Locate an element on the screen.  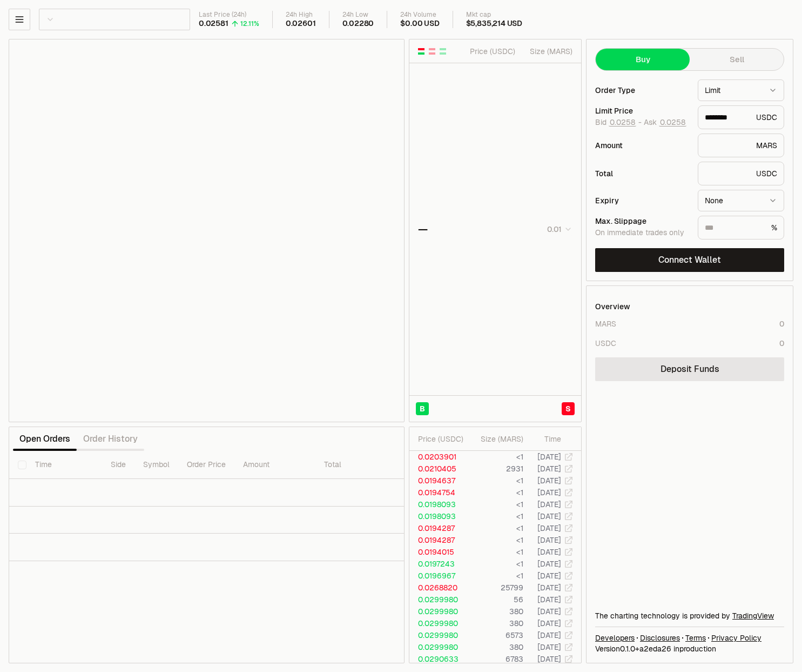
td: 56 is located at coordinates (496, 599).